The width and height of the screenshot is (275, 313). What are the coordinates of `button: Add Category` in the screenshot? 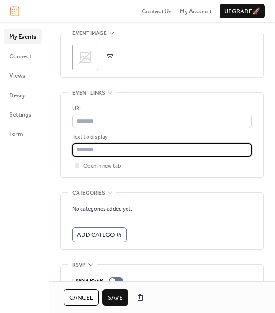 It's located at (99, 234).